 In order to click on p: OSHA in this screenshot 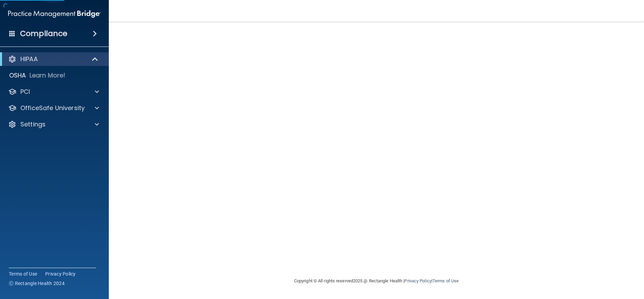, I will do `click(18, 76)`.